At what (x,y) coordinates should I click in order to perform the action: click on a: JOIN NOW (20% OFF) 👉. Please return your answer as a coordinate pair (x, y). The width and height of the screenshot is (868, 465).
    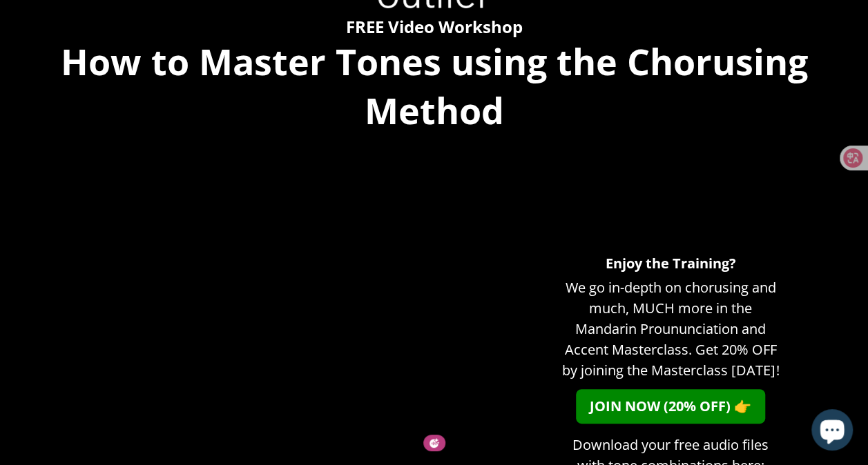
    Looking at the image, I should click on (670, 406).